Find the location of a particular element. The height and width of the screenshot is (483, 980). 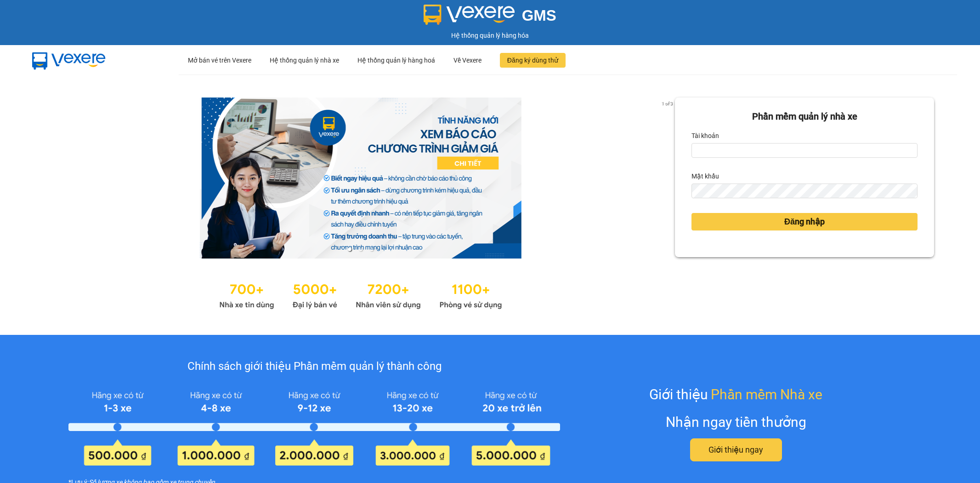

input: Mật khẩu is located at coordinates (804, 191).